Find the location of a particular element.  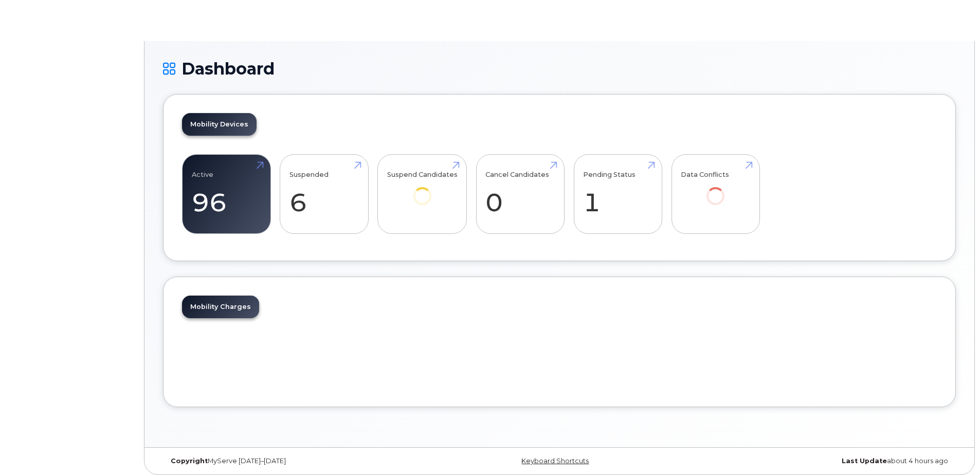

a: Data Conflicts is located at coordinates (715, 190).